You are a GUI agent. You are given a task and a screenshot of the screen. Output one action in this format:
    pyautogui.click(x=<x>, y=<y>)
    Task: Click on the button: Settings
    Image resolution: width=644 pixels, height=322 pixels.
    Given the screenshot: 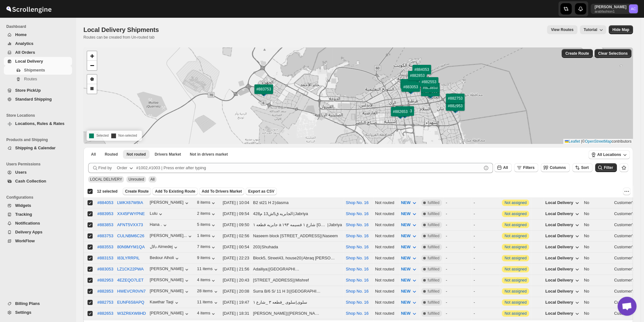 What is the action you would take?
    pyautogui.click(x=38, y=312)
    